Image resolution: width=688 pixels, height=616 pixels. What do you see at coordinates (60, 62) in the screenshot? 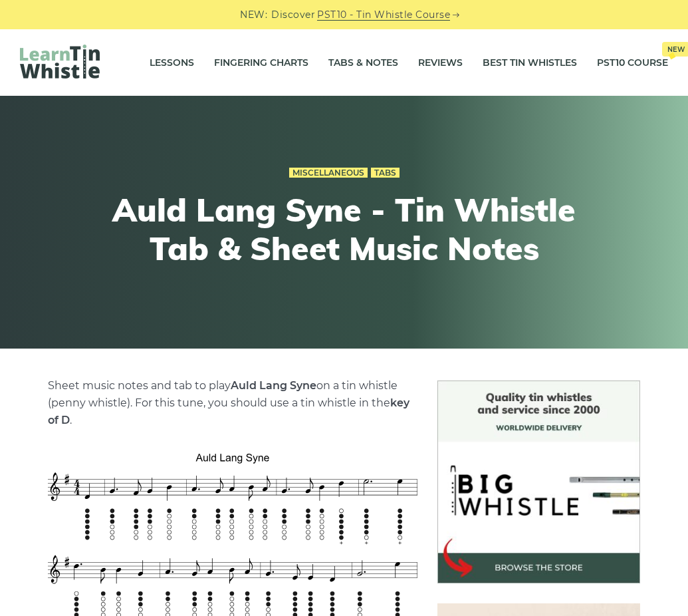
I see `img: LearnTinWhistle.com` at bounding box center [60, 62].